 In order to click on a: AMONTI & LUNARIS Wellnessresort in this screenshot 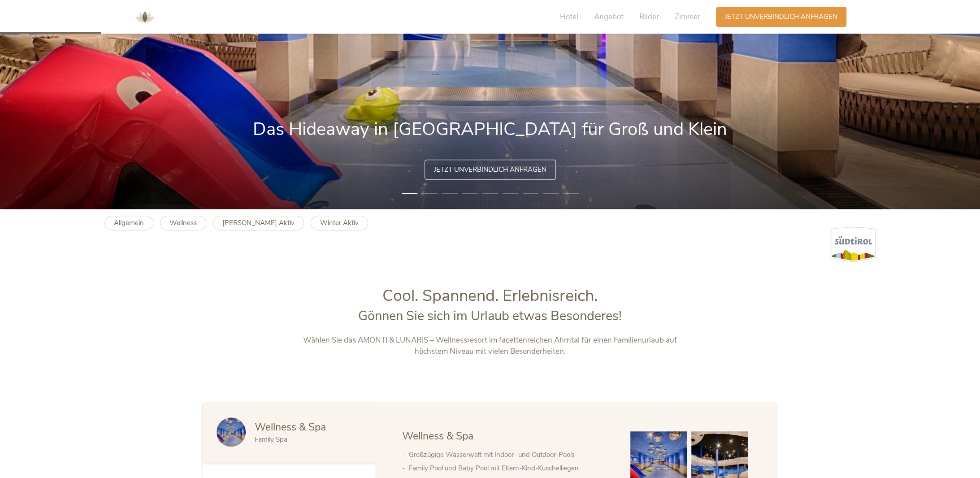, I will do `click(145, 16)`.